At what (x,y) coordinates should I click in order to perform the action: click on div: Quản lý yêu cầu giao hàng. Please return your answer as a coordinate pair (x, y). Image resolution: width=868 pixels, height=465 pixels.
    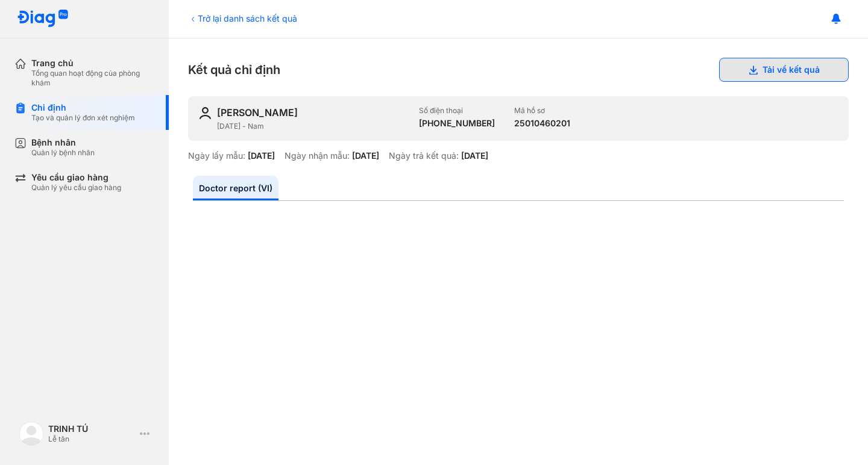
    Looking at the image, I should click on (76, 188).